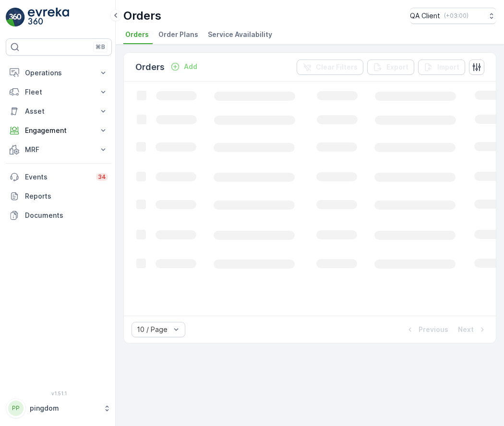 This screenshot has width=504, height=426. I want to click on p: 34, so click(102, 177).